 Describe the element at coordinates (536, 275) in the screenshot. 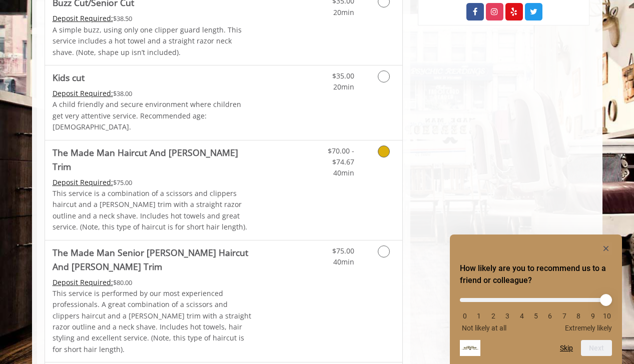

I see `h2: How likely are you to recommend us to a friend or colleague? Select an option from 0 to 10, with ...` at that location.